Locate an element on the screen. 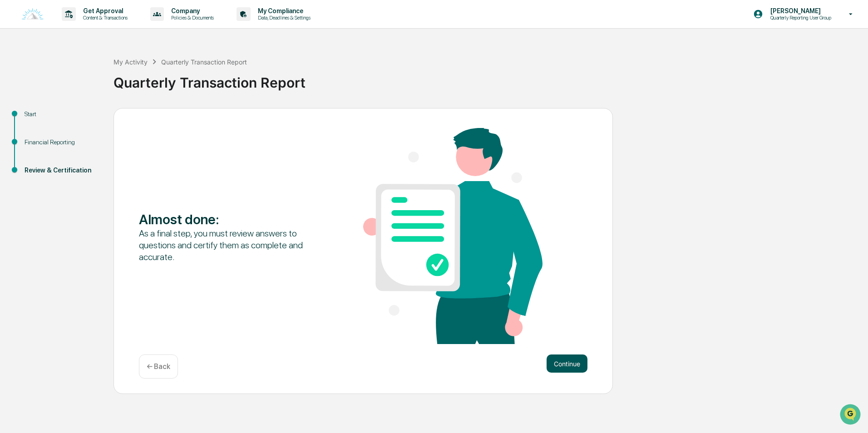  button: Open customer support is located at coordinates (12, 12).